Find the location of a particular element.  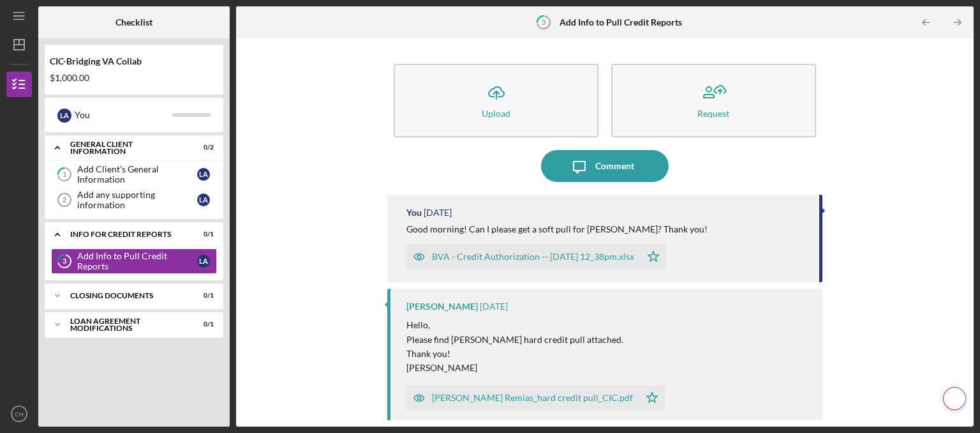

div: Upload is located at coordinates (495, 113).